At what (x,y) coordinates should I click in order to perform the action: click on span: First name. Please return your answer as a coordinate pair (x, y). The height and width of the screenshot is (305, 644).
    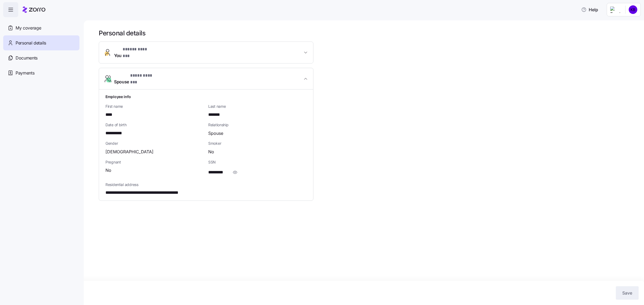
    Looking at the image, I should click on (154, 106).